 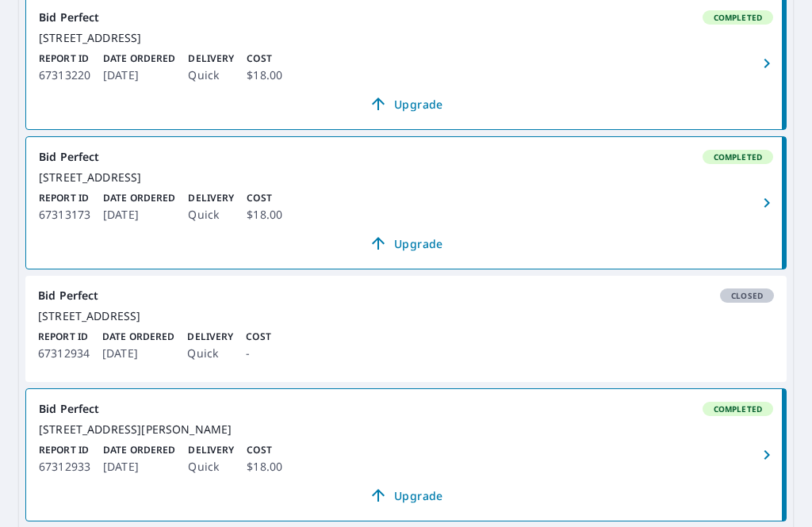 I want to click on p: 67313173, so click(x=64, y=215).